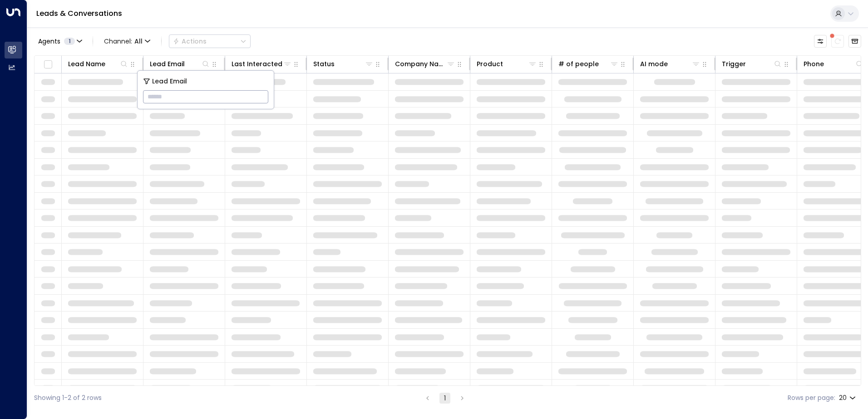 This screenshot has width=868, height=419. What do you see at coordinates (127, 41) in the screenshot?
I see `button: Channel:All` at bounding box center [127, 41].